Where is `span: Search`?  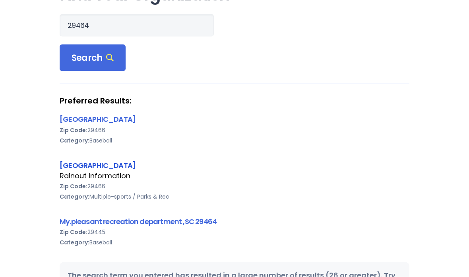 span: Search is located at coordinates (93, 58).